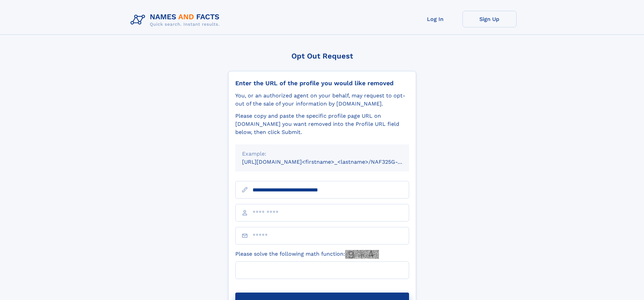  What do you see at coordinates (176, 20) in the screenshot?
I see `img: Logo Names and Facts` at bounding box center [176, 20].